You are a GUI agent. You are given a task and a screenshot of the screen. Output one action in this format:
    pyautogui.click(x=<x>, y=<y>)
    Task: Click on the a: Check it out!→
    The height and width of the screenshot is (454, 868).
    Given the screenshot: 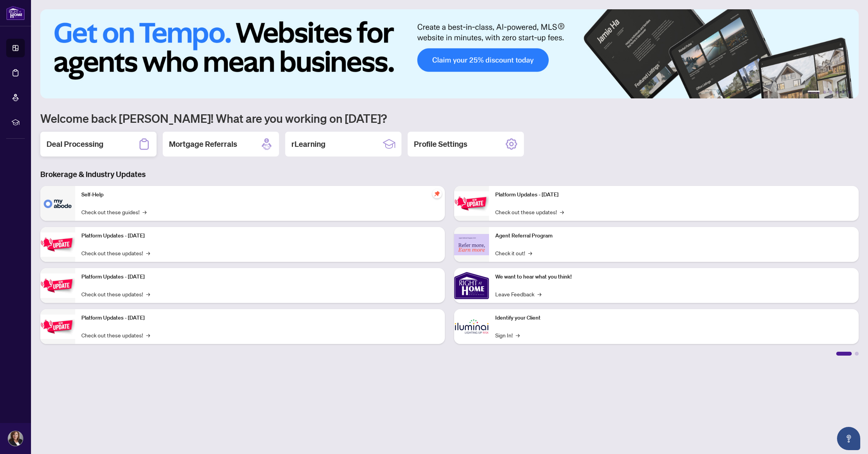 What is the action you would take?
    pyautogui.click(x=513, y=253)
    